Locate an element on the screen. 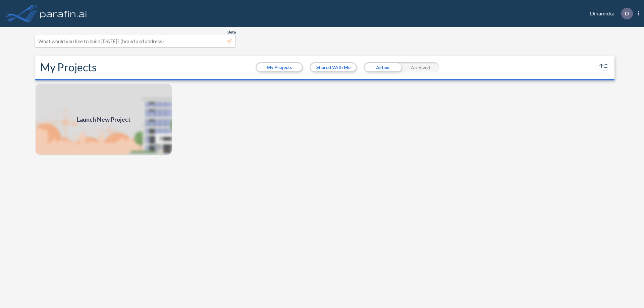 This screenshot has width=644, height=308. button: My Projects is located at coordinates (279, 68).